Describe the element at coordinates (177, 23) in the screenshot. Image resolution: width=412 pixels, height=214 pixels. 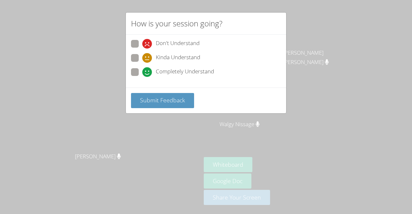
I see `h2: How is your session going?` at that location.